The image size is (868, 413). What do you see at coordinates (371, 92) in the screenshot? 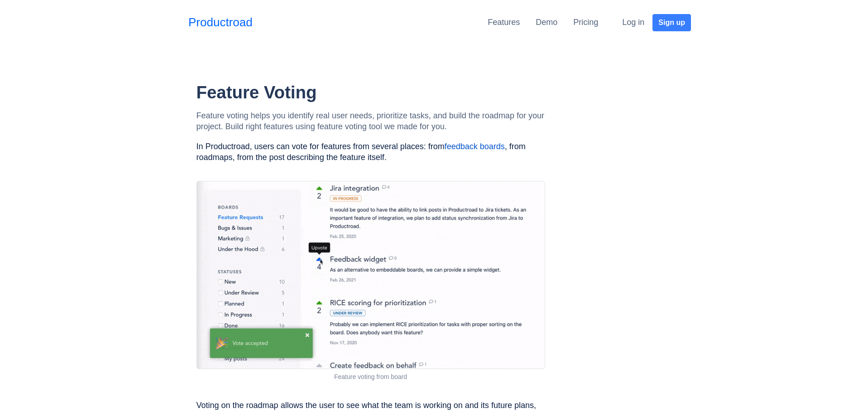
I see `h1: Feature Voting` at bounding box center [371, 92].